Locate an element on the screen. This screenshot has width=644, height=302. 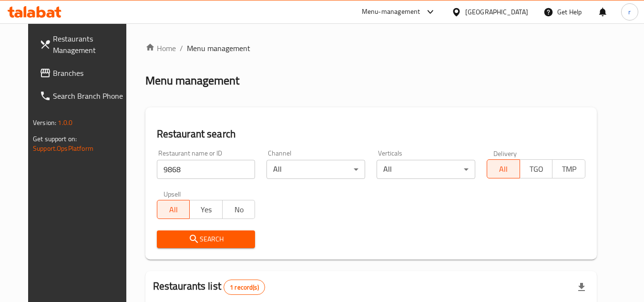
span: Yes is located at coordinates (206, 209).